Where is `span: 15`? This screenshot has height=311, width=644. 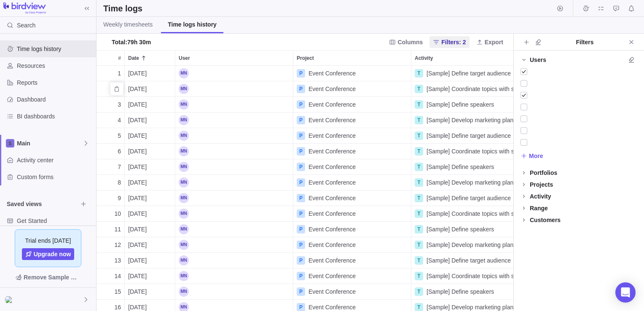
span: 15 is located at coordinates (118, 292).